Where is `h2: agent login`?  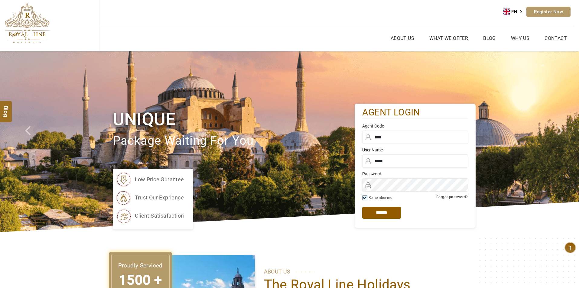
h2: agent login is located at coordinates (415, 112).